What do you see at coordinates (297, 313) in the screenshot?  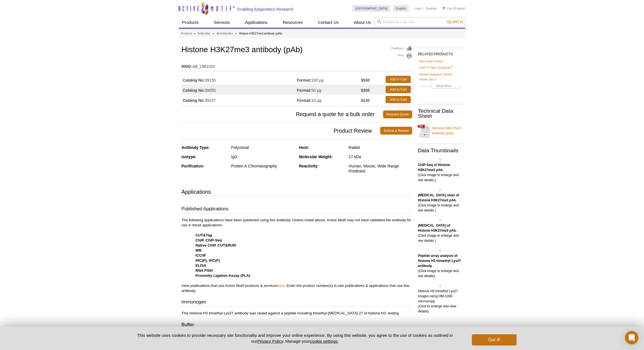 I see `p: This Histone H3 trimethyl Lys27 antibody was raised against a peptide including trimethyl-[MEDICA...` at bounding box center [297, 313].